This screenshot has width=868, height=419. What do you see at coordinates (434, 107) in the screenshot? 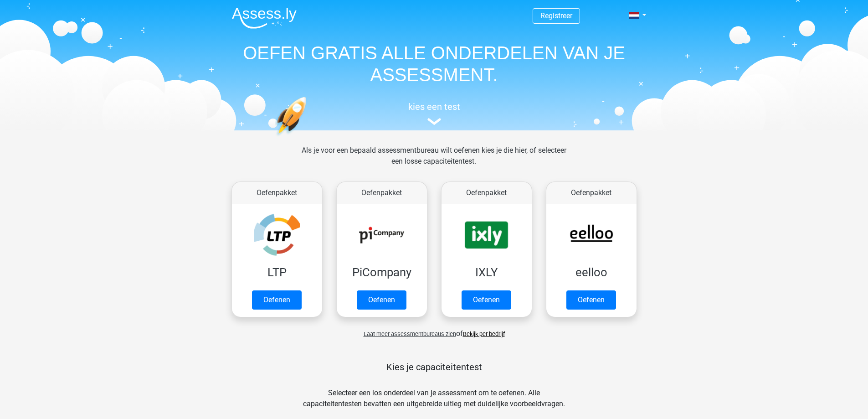
I see `h5: kies een test` at bounding box center [434, 107].